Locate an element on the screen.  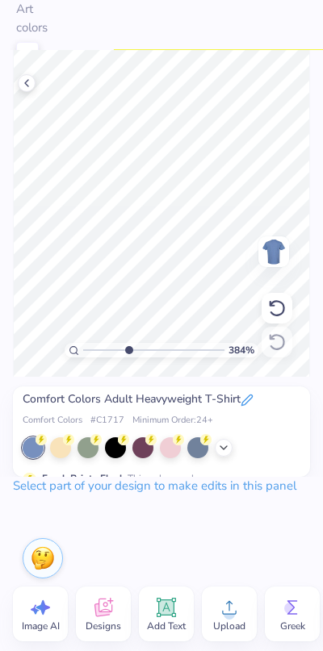
strong: Fresh Prints Flash: is located at coordinates (85, 479).